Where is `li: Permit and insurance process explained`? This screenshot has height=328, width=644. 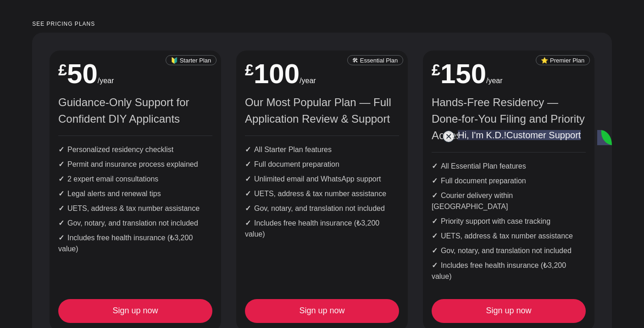 li: Permit and insurance process explained is located at coordinates (136, 164).